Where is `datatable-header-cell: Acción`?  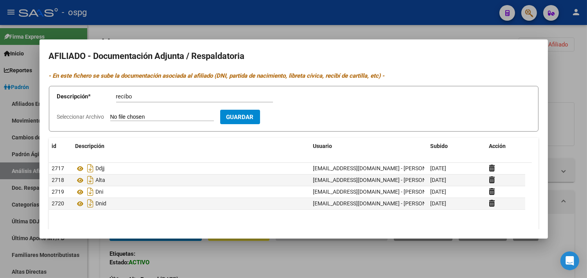
datatable-header-cell: Acción is located at coordinates (506, 146).